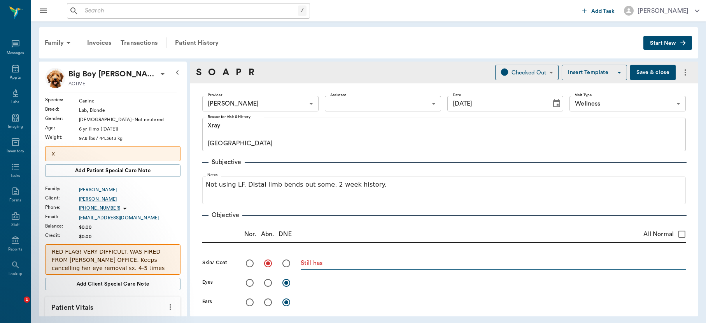  Describe the element at coordinates (139, 43) in the screenshot. I see `a: Transactions` at that location.